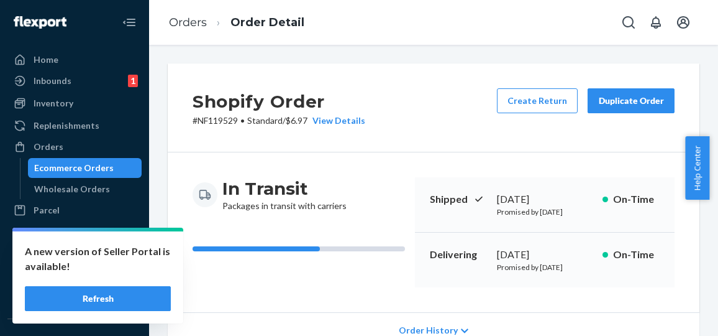 The width and height of the screenshot is (718, 336). What do you see at coordinates (133, 81) in the screenshot?
I see `div: 1` at bounding box center [133, 81].